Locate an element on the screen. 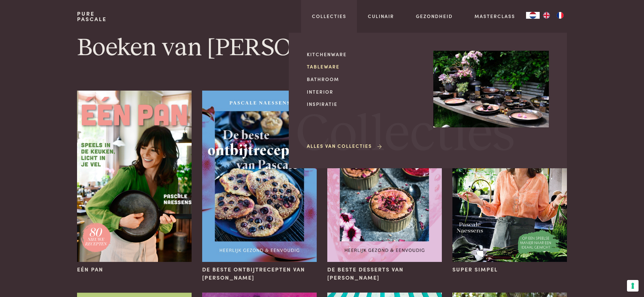  a: Super Simpel Super Simpel is located at coordinates (509, 182).